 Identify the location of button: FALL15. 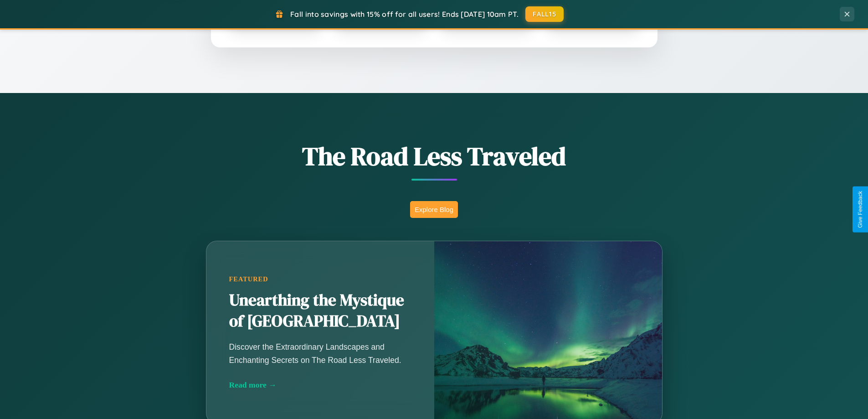
(545, 14).